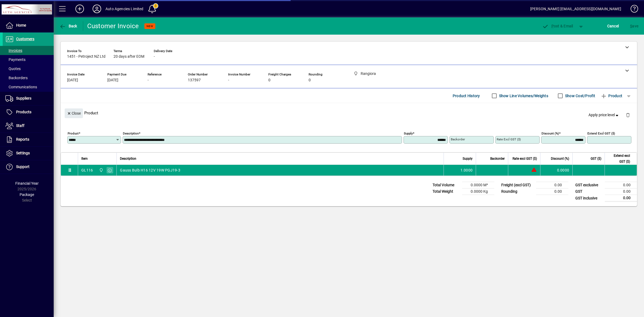 The width and height of the screenshot is (644, 317). I want to click on span: Home, so click(21, 25).